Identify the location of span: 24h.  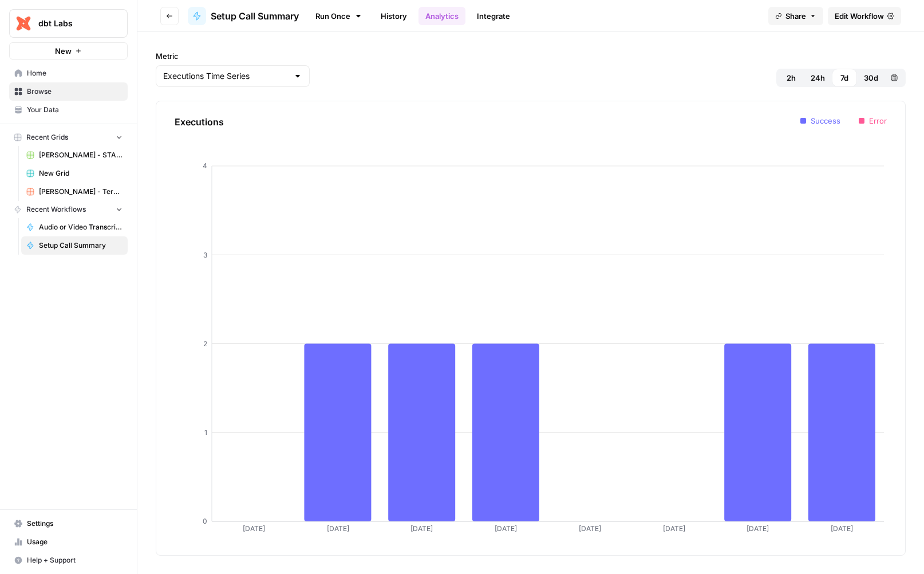
(817, 78).